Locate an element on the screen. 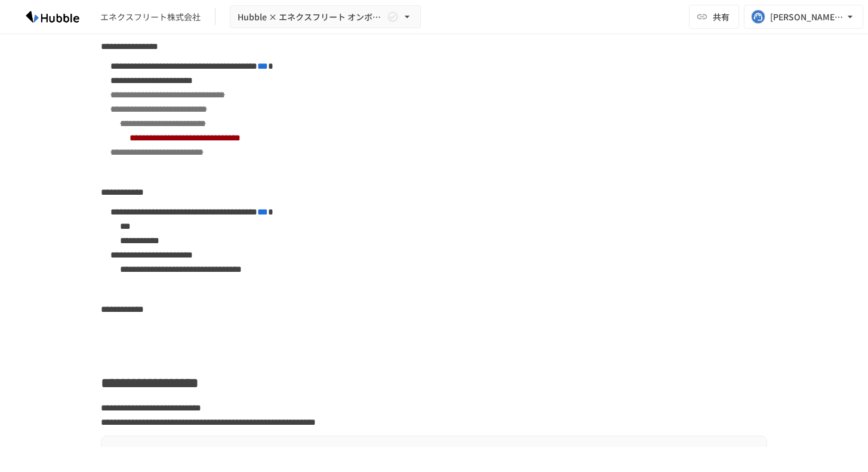 The height and width of the screenshot is (472, 868). img: HzDRNkGCf7KYO4GfwKnzITak6oVsp5RHeZBEM1dQFiQ is located at coordinates (52, 17).